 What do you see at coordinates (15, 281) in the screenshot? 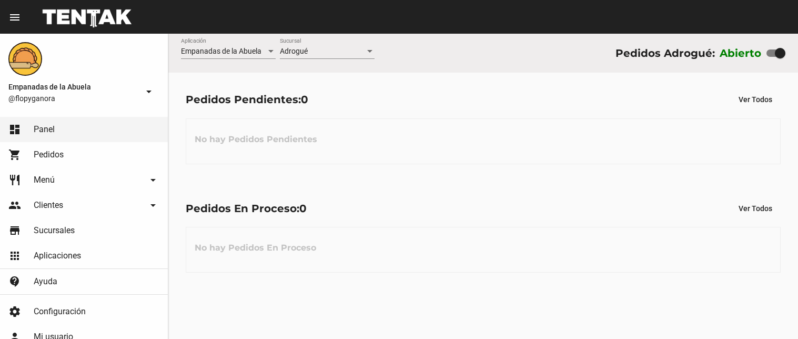
I see `mat-icon: contact_support` at bounding box center [15, 281].